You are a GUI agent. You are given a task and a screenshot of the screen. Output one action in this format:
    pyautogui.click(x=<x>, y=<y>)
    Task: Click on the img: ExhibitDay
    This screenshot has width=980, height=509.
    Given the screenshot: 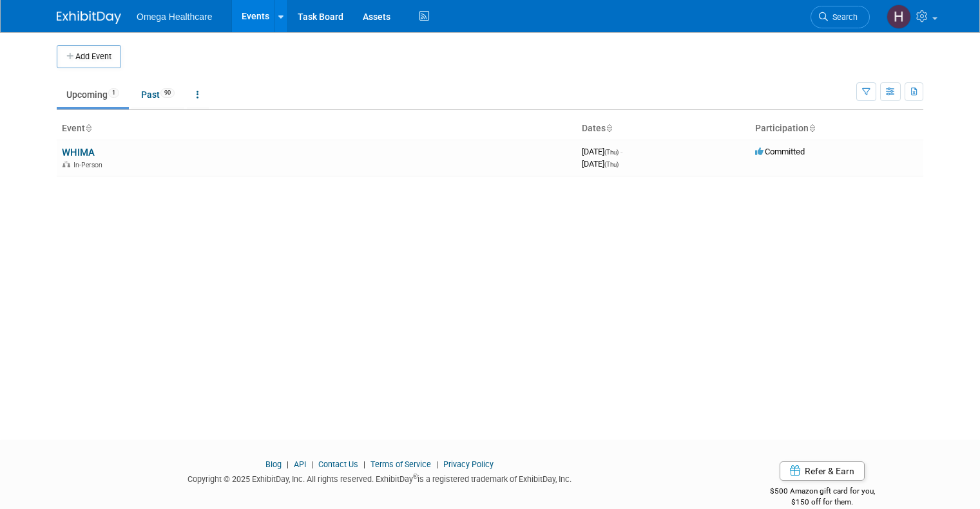 What is the action you would take?
    pyautogui.click(x=89, y=17)
    